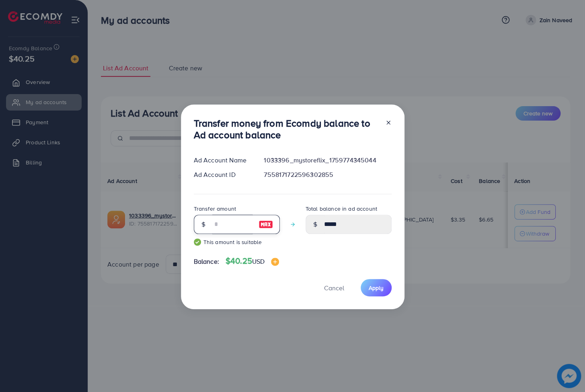  Describe the element at coordinates (327, 175) in the screenshot. I see `div: 7558171722596302855` at that location.